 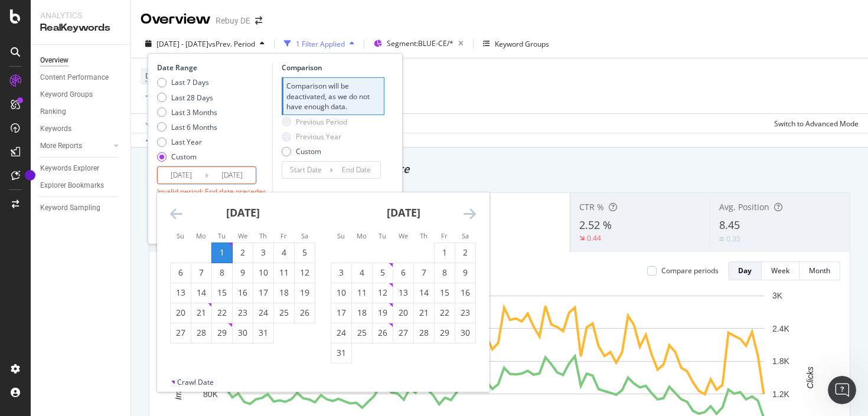 What do you see at coordinates (201, 333) in the screenshot?
I see `td: Choose Monday, July 28, 2025 as your check-out date. It’s available.` at bounding box center [201, 333].